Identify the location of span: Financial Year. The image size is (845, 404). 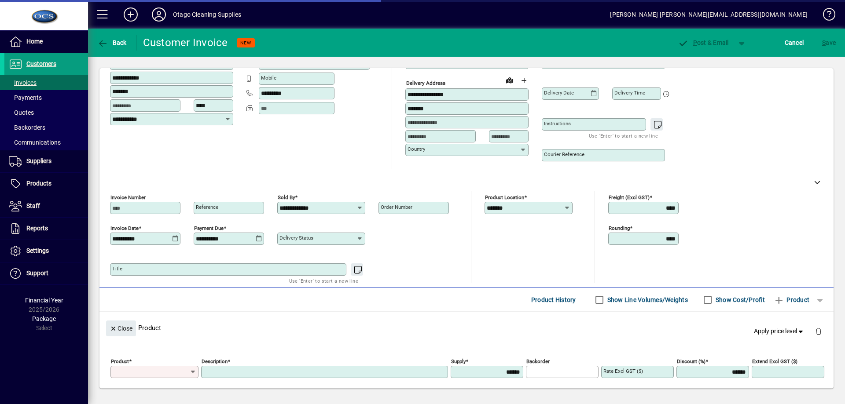
(44, 300).